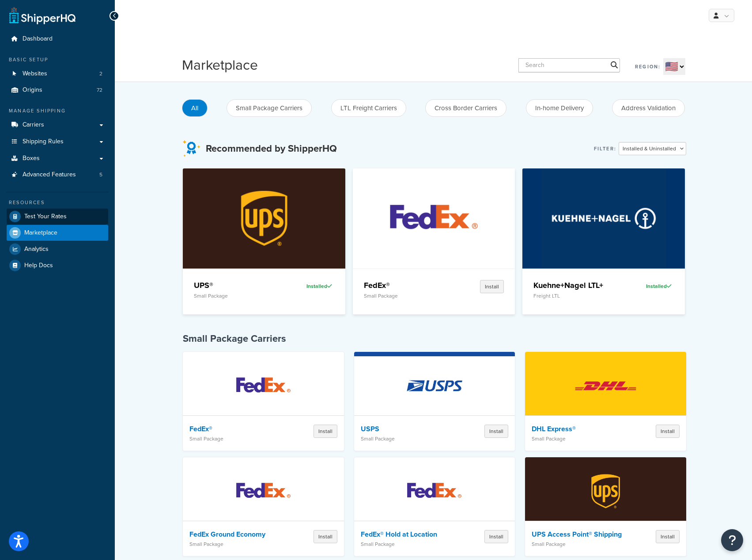 The width and height of the screenshot is (752, 560). Describe the element at coordinates (220, 65) in the screenshot. I see `h1: Marketplace` at that location.